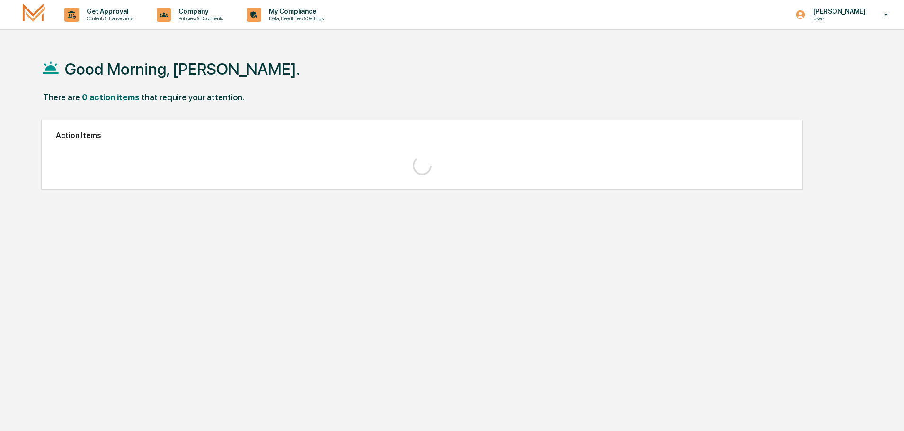  What do you see at coordinates (62, 97) in the screenshot?
I see `div: There are` at bounding box center [62, 97].